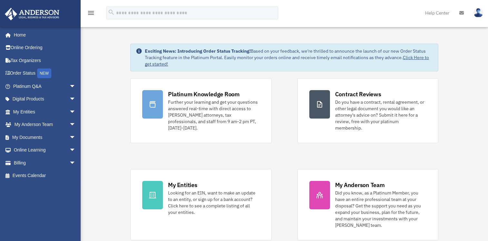  Describe the element at coordinates (201, 204) in the screenshot. I see `a: My Entities Looking for an EIN, want to make an update to an entity, or sign up for a bank accoun...` at that location.